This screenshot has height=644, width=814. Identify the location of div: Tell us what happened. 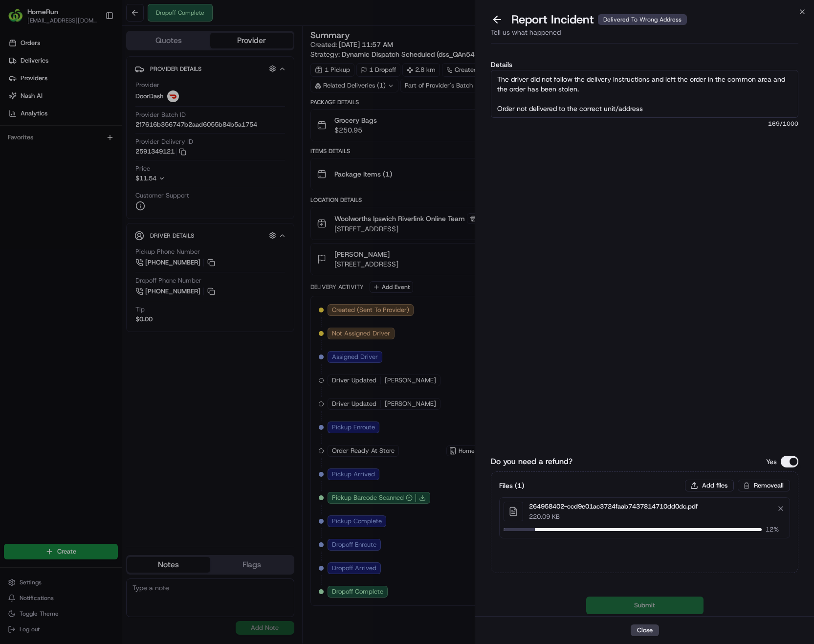
(644, 35).